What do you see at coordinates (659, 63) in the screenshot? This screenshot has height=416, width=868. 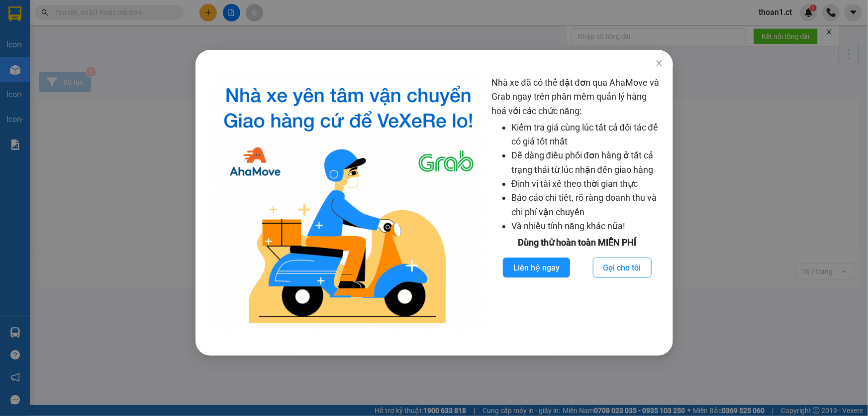 I see `span: close` at bounding box center [659, 63].